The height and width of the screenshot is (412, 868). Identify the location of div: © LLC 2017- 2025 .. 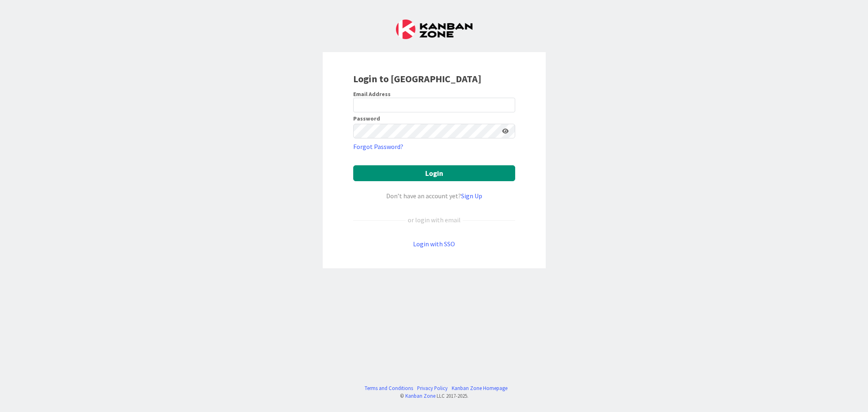
(434, 396).